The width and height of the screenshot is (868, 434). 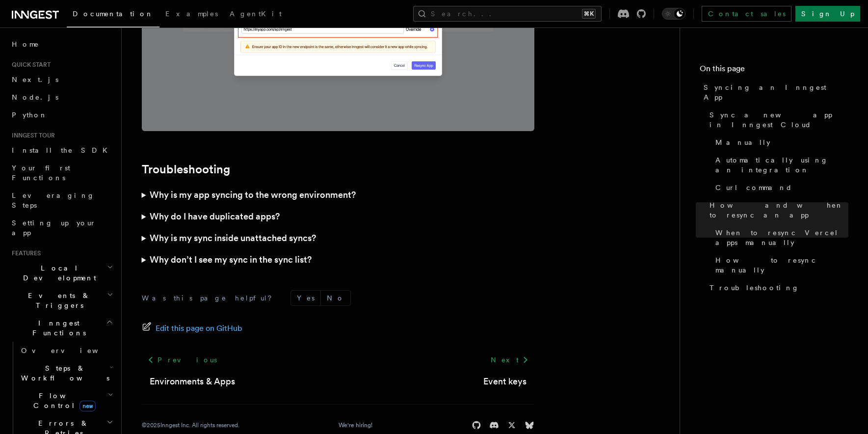 What do you see at coordinates (199, 329) in the screenshot?
I see `span: Edit this page on GitHub` at bounding box center [199, 329].